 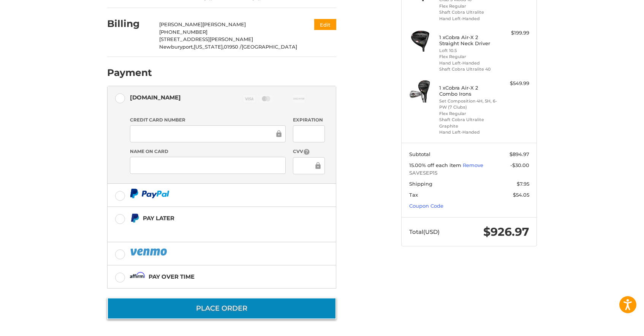 I want to click on img: Affirm icon, so click(x=137, y=276).